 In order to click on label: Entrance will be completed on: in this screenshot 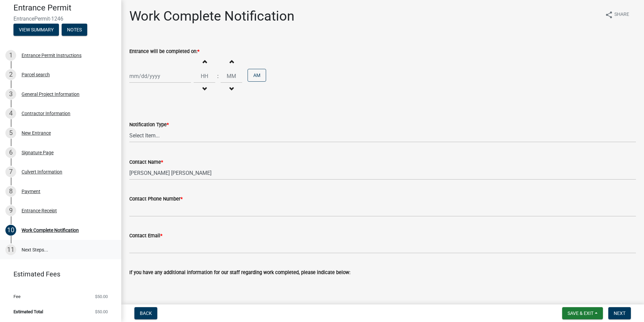, I will do `click(164, 52)`.